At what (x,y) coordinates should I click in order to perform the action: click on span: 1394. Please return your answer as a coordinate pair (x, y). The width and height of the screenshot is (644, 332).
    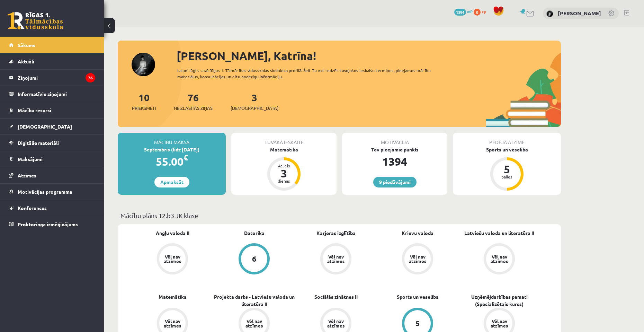
    Looking at the image, I should click on (460, 12).